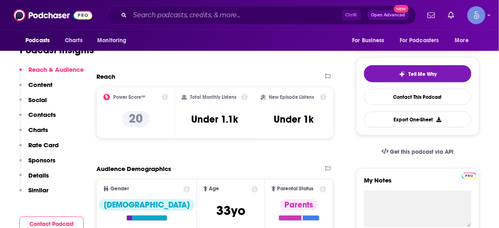 The height and width of the screenshot is (228, 499). I want to click on span: Gender, so click(119, 189).